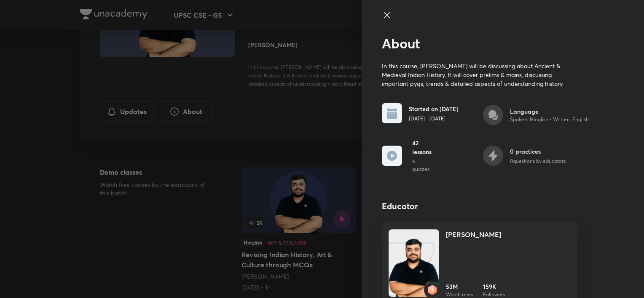 This screenshot has height=298, width=644. Describe the element at coordinates (459, 286) in the screenshot. I see `h6: 53M` at that location.